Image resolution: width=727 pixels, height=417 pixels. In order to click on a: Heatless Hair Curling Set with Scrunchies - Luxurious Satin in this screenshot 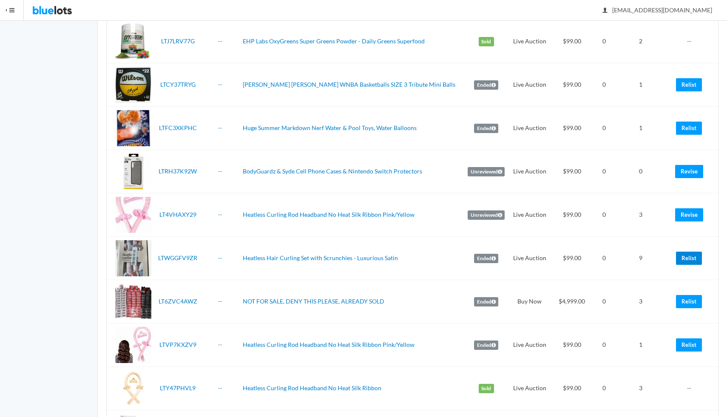, I will do `click(320, 258)`.